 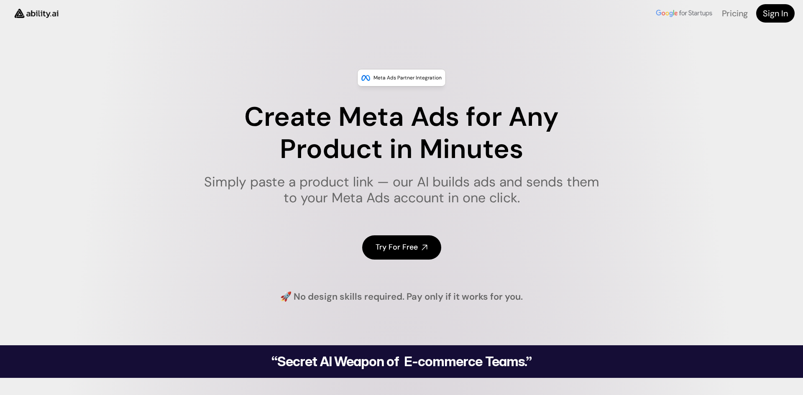 I want to click on p: Meta Ads Partner Integration, so click(x=407, y=78).